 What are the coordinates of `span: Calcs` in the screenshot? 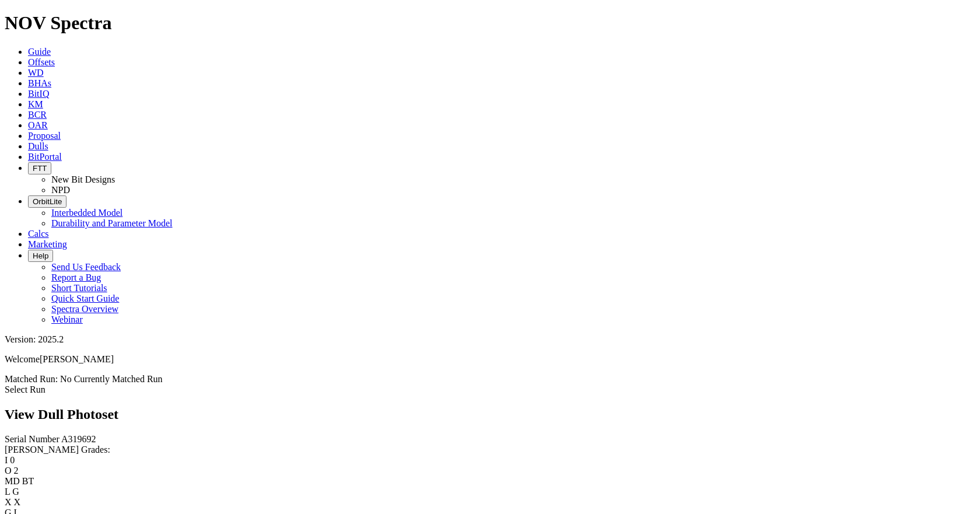 It's located at (39, 234).